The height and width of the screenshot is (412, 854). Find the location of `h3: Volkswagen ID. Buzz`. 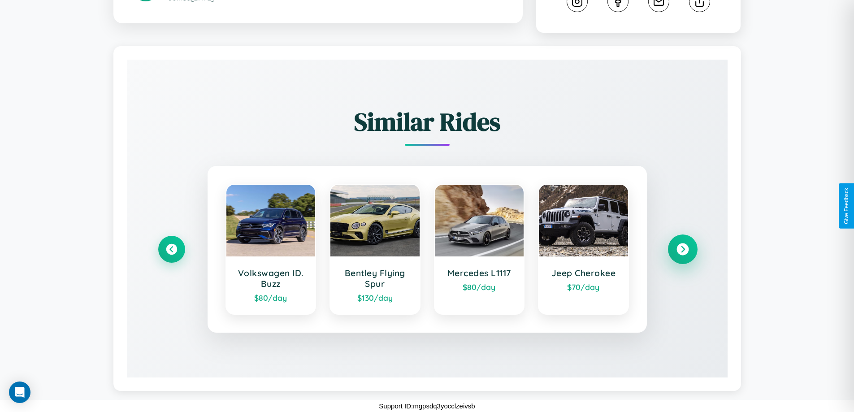

h3: Volkswagen ID. Buzz is located at coordinates (271, 278).